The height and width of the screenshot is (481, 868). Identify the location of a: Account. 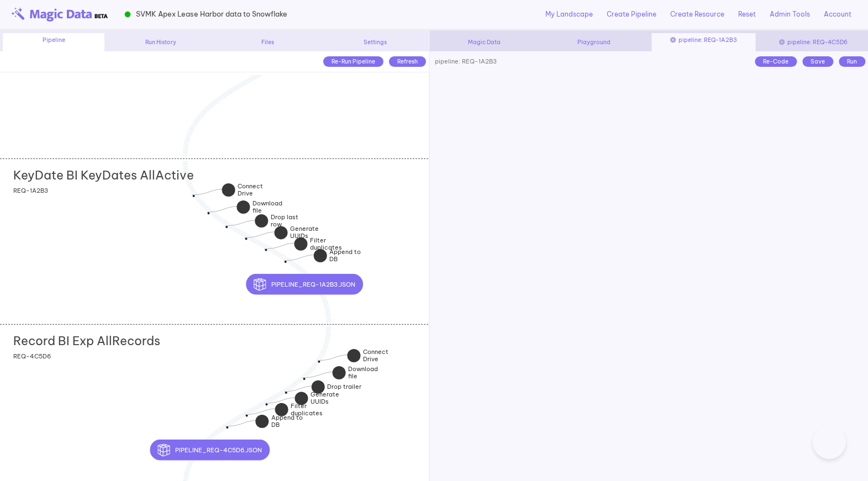
(838, 14).